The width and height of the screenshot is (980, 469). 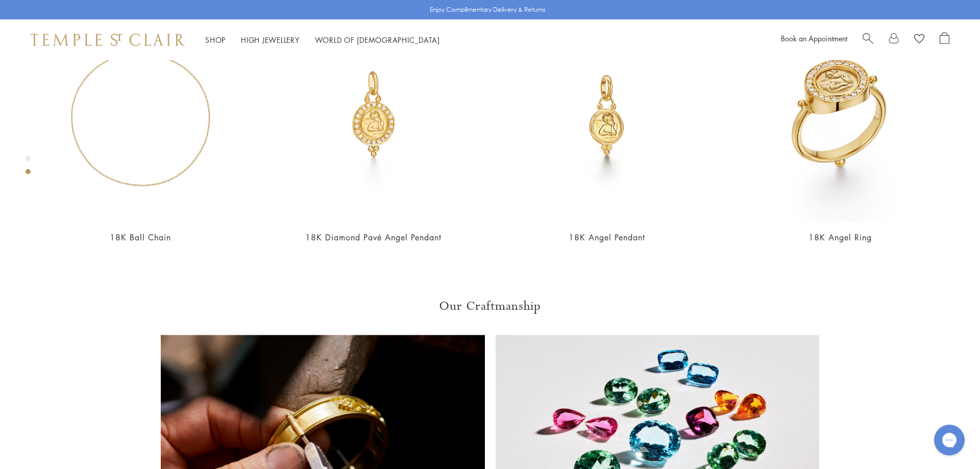 I want to click on a: Search, so click(x=868, y=40).